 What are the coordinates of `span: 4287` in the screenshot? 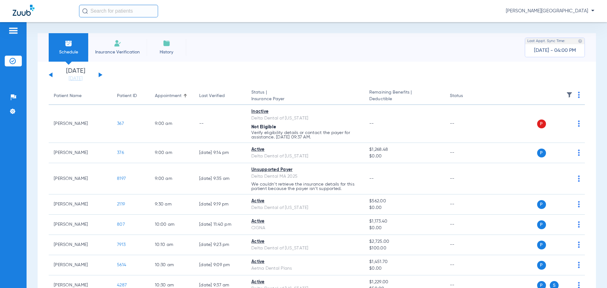 It's located at (122, 285).